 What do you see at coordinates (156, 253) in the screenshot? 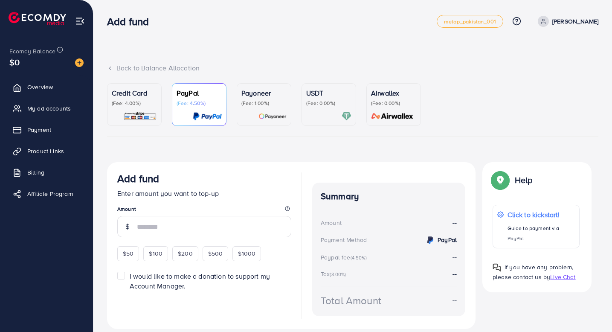
I see `span: $100` at bounding box center [156, 253].